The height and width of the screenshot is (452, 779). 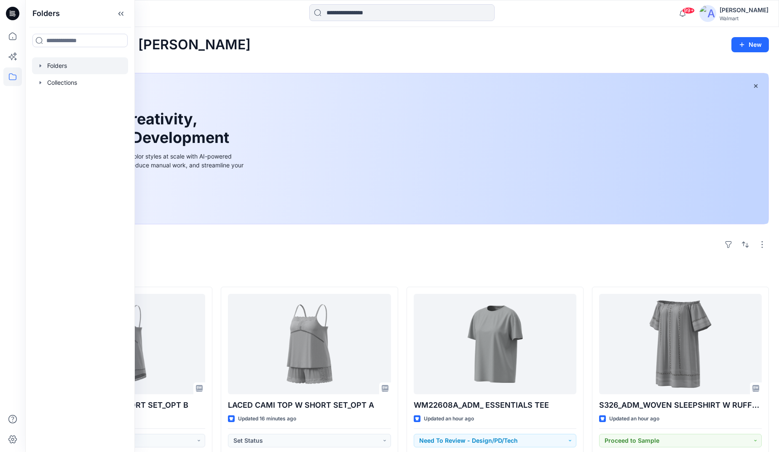 I want to click on p: Updated 16 minutes ago, so click(x=267, y=419).